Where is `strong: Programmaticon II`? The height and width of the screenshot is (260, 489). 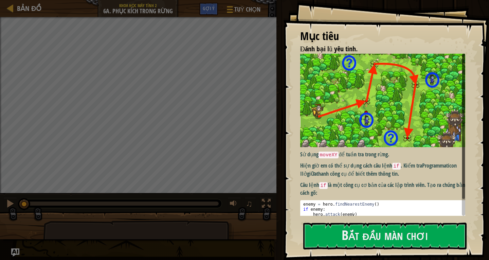
strong: Programmaticon II is located at coordinates (379, 170).